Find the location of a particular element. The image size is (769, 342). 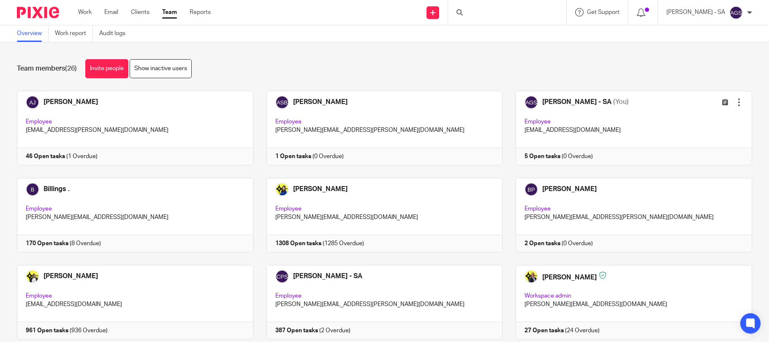

img: Pixie is located at coordinates (38, 12).